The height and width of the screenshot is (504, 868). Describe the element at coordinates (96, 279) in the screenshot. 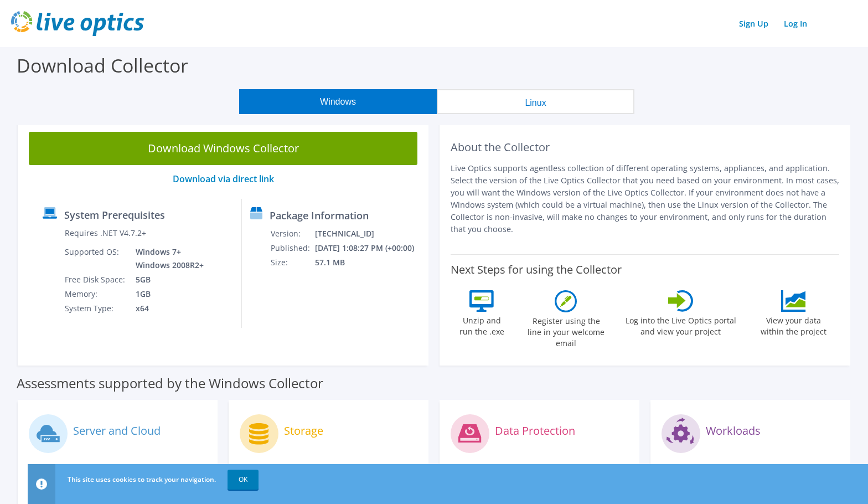

I see `td: Free Disk Space:` at that location.